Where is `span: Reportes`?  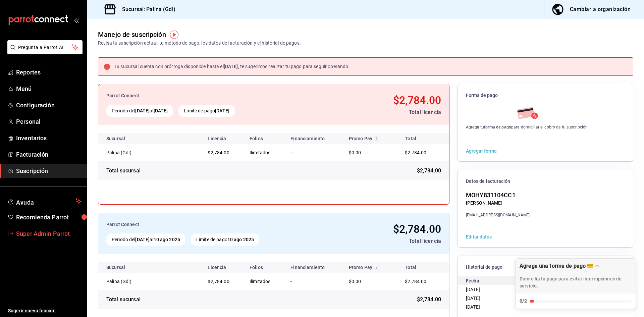
span: Reportes is located at coordinates (48, 72).